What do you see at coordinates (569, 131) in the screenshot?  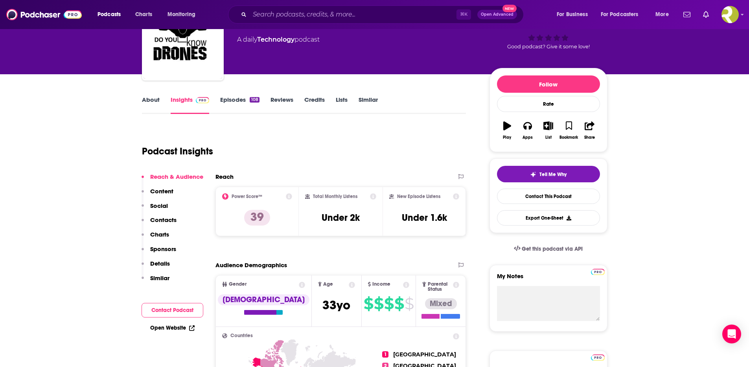 I see `button: Bookmark` at bounding box center [569, 131].